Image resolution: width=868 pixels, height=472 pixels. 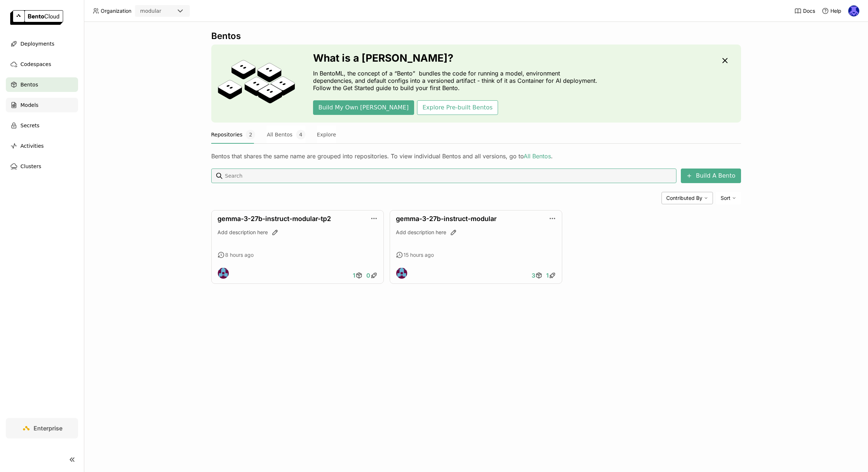 What do you see at coordinates (419, 255) in the screenshot?
I see `span: 15 hours ago` at bounding box center [419, 255].